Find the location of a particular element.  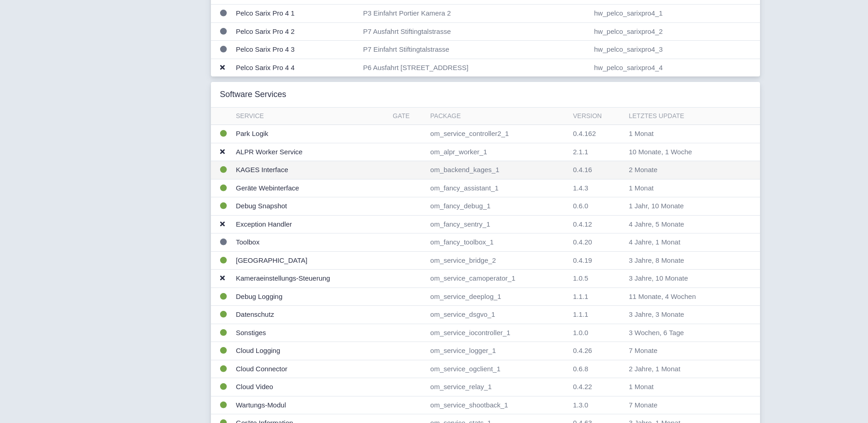

td: om_service_shootback_1 is located at coordinates (498, 405).